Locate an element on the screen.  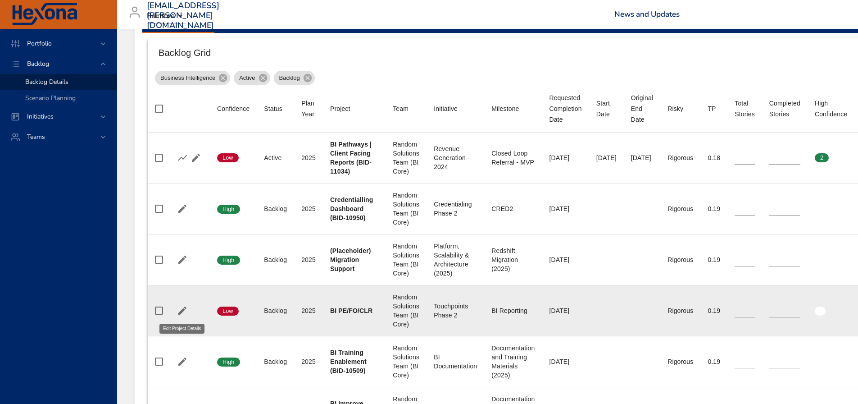
div: BI Reporting is located at coordinates (513, 310).